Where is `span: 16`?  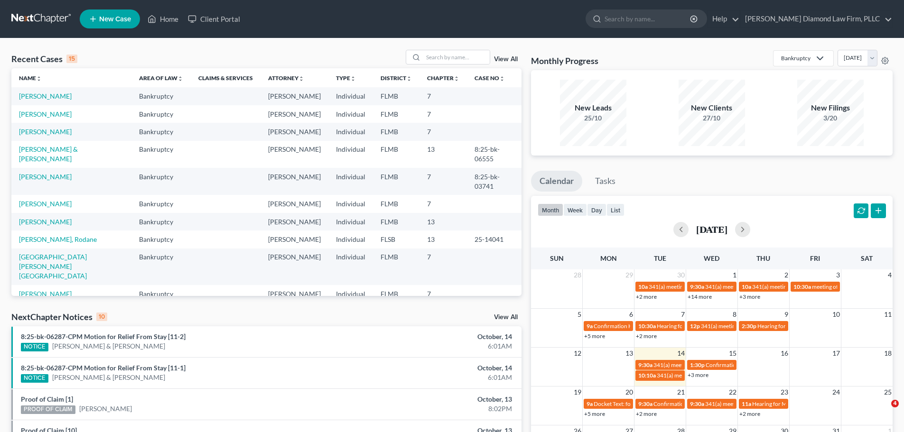
span: 16 is located at coordinates (785, 354).